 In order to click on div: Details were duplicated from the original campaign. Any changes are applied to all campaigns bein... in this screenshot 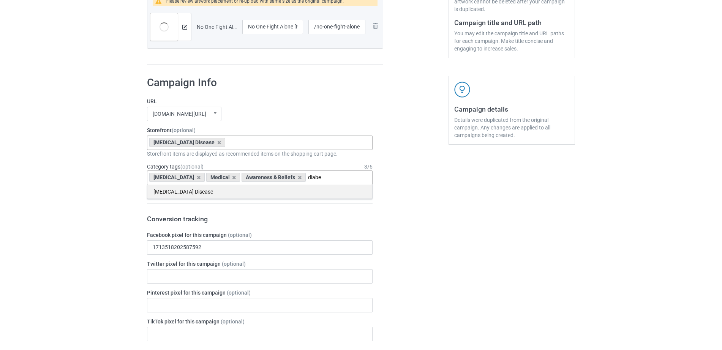, I will do `click(512, 128)`.